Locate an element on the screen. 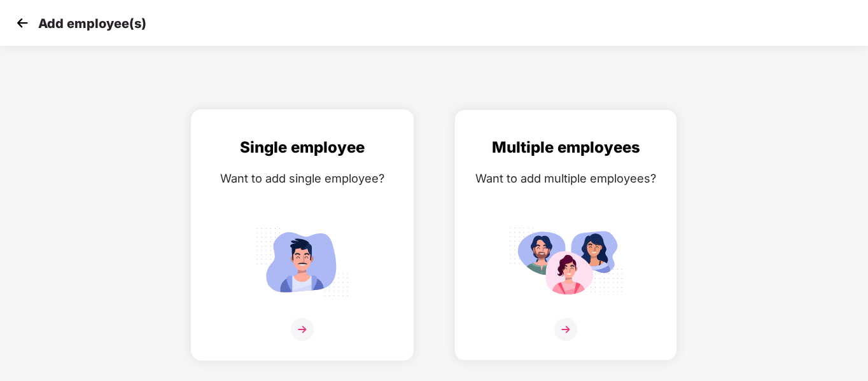  div: Multiple employees is located at coordinates (565, 148).